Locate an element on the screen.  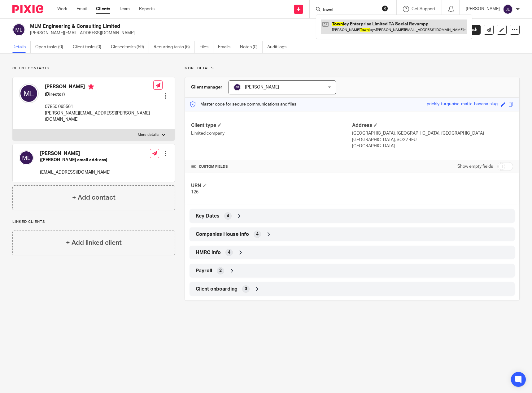
h4: URN is located at coordinates (272, 186).